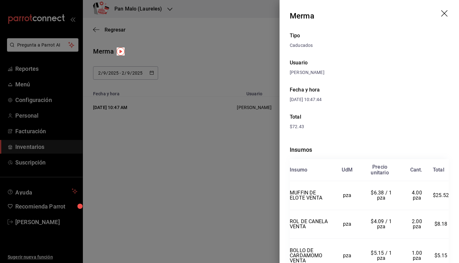  What do you see at coordinates (441, 256) in the screenshot?
I see `span: $5.15` at bounding box center [441, 256].